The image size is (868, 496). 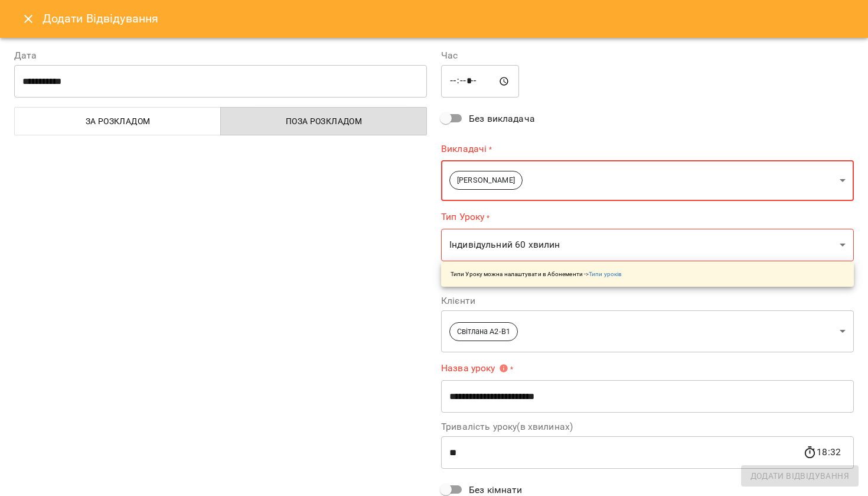 I want to click on button: Поза розкладом, so click(x=324, y=121).